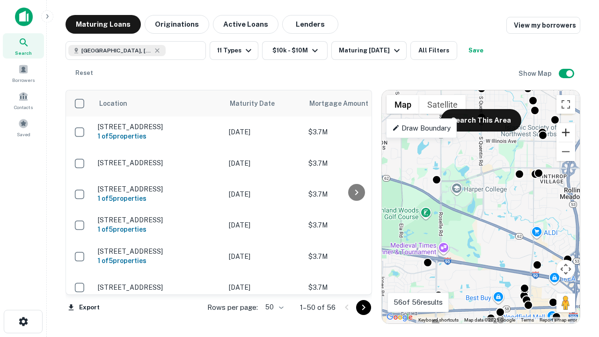 The height and width of the screenshot is (337, 599). Describe the element at coordinates (418, 302) in the screenshot. I see `p: 56 of 56 results` at that location.